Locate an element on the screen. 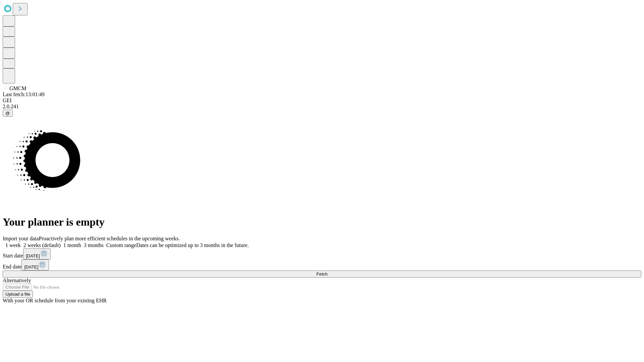  div: End date is located at coordinates (322, 265).